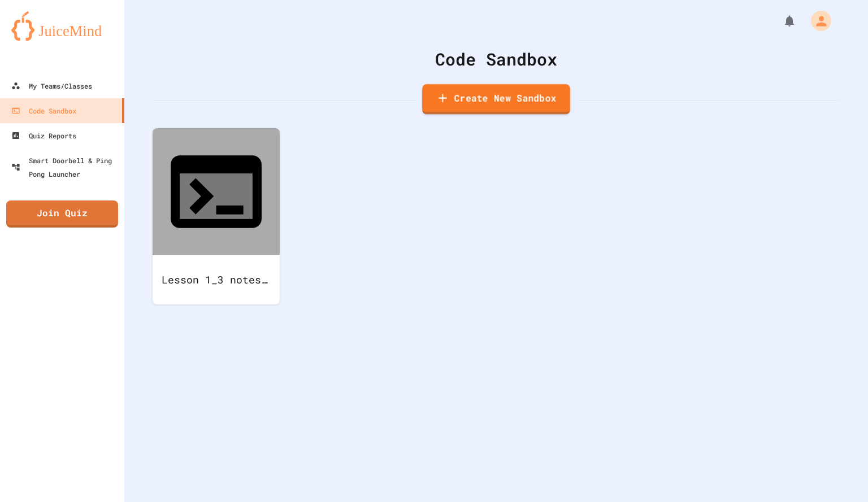 The height and width of the screenshot is (502, 868). Describe the element at coordinates (62, 26) in the screenshot. I see `img: logo-orange.svg` at that location.